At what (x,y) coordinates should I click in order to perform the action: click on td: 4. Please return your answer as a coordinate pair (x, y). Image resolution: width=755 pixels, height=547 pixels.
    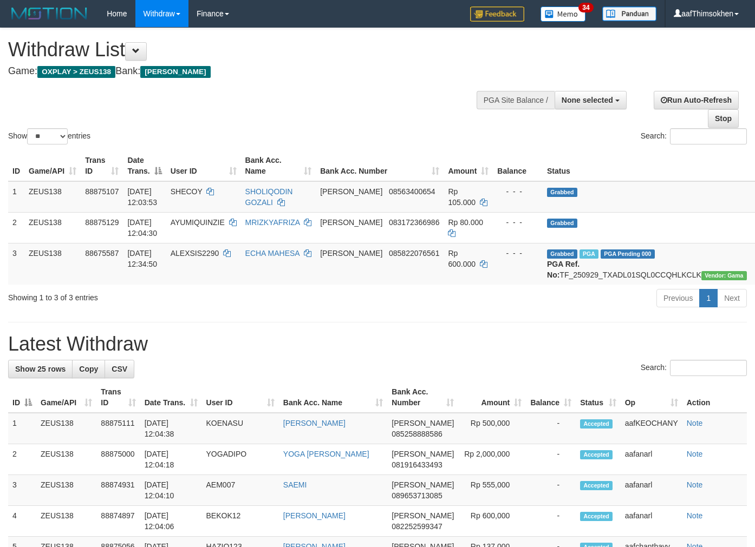
    Looking at the image, I should click on (22, 521).